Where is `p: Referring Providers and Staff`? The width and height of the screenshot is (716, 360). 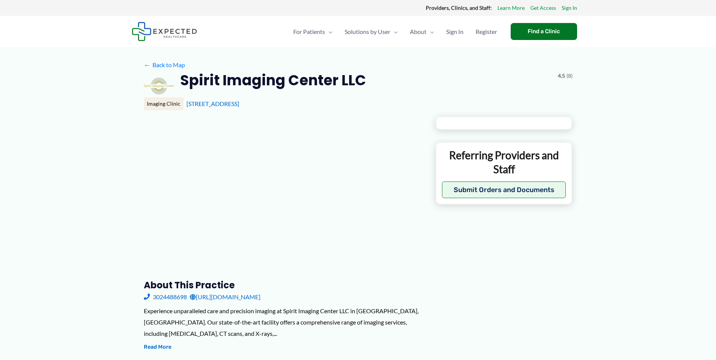 p: Referring Providers and Staff is located at coordinates (504, 162).